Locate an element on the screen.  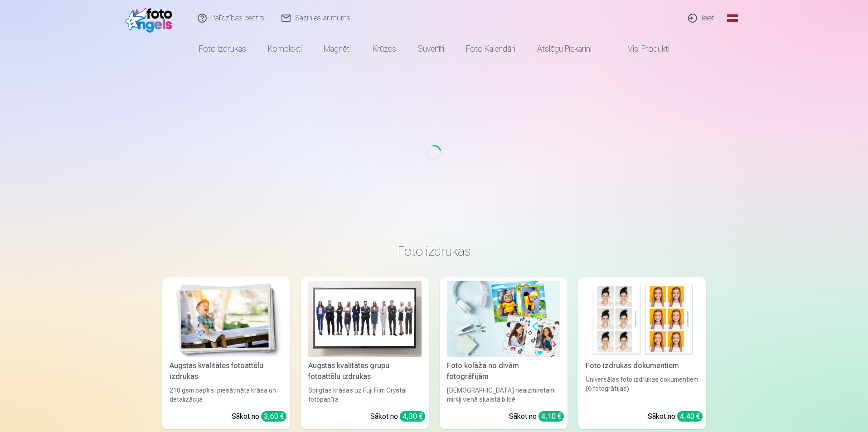
div: 4,40 € is located at coordinates (690, 416).